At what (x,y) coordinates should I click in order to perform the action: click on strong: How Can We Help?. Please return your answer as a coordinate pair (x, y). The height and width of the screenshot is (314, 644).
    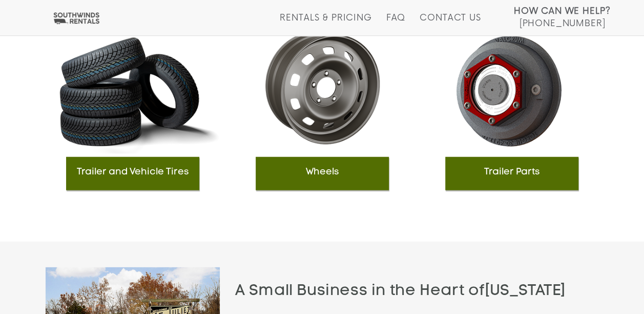
    Looking at the image, I should click on (562, 12).